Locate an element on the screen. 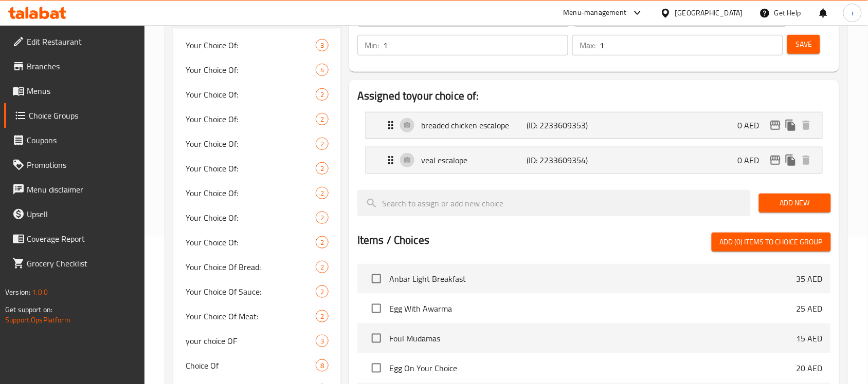  div: Your Choice Of Meat:2 is located at coordinates (257, 316).